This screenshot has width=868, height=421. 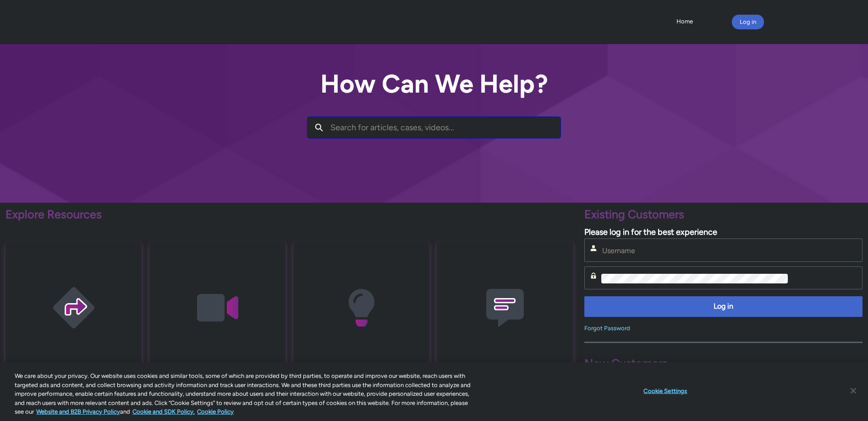 I want to click on p: Existing Customers, so click(x=724, y=215).